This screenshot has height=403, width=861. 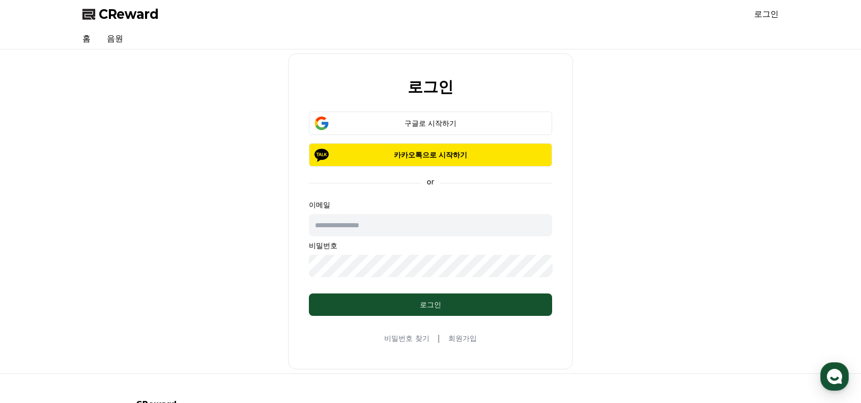 What do you see at coordinates (431, 123) in the screenshot?
I see `button: 구글로 시작하기` at bounding box center [431, 123].